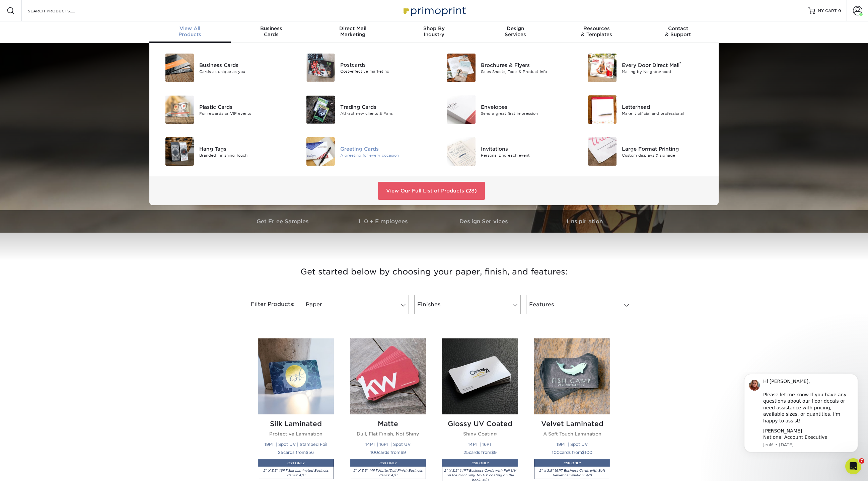  What do you see at coordinates (572, 444) in the screenshot?
I see `small: 19PT | Spot UV` at bounding box center [572, 444].